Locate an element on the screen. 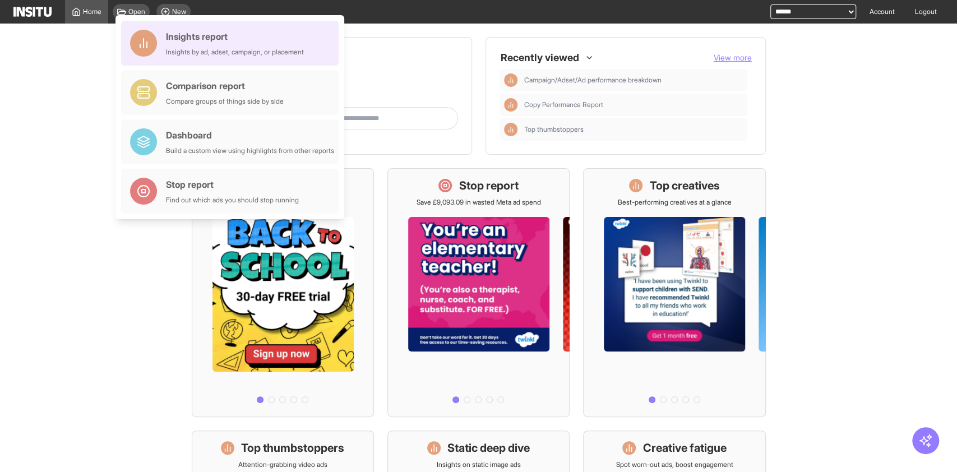 The image size is (957, 472). div: Build a custom view using highlights from other reports is located at coordinates (250, 151).